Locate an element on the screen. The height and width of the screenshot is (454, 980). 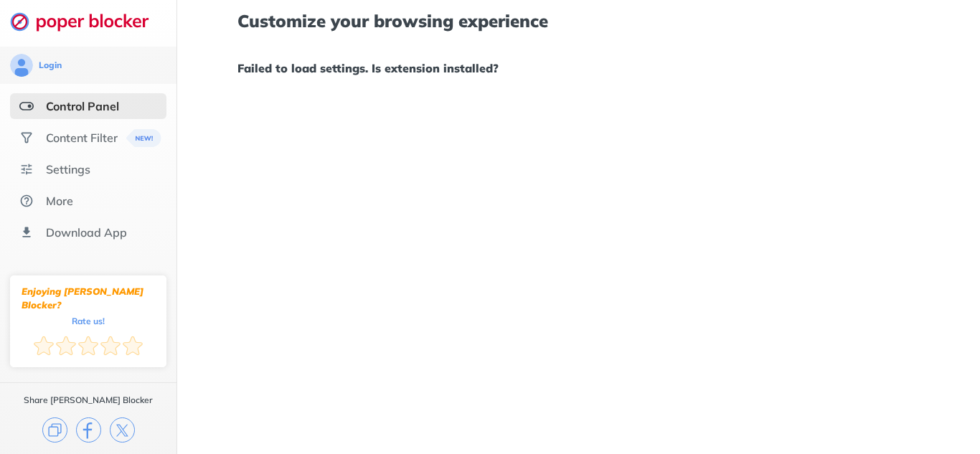
img: settings.svg is located at coordinates (26, 169).